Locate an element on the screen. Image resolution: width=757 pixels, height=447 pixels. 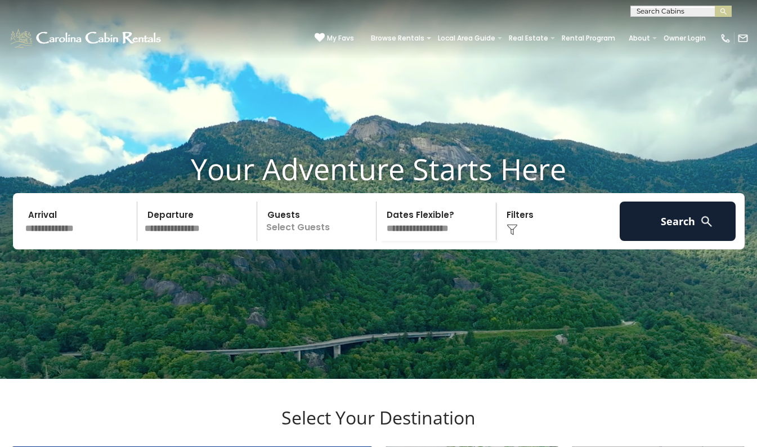
img: White-1-1-2.png is located at coordinates (86, 38).